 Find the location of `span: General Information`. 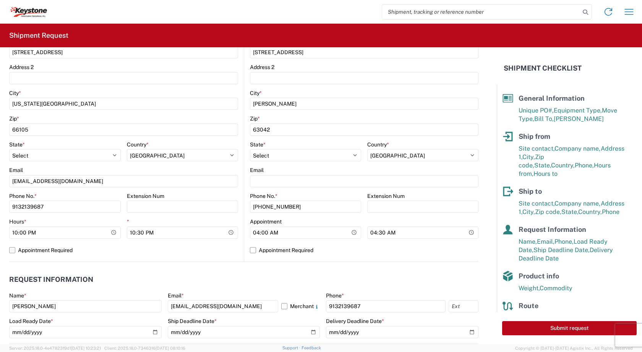

span: General Information is located at coordinates (551, 98).